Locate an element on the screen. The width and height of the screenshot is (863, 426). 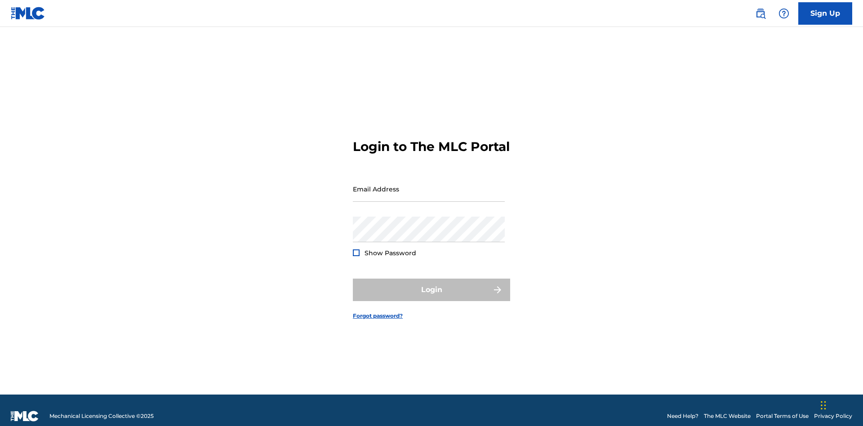
span: Mechanical Licensing Collective © 2025 is located at coordinates (102, 416).